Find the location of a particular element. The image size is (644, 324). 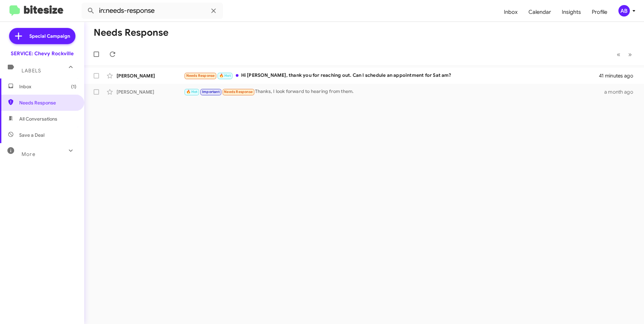

span: All Conversations is located at coordinates (38, 119).